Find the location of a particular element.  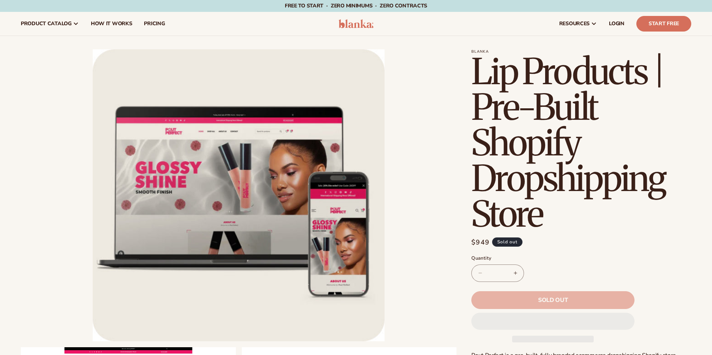

span: pricing is located at coordinates (154, 24).